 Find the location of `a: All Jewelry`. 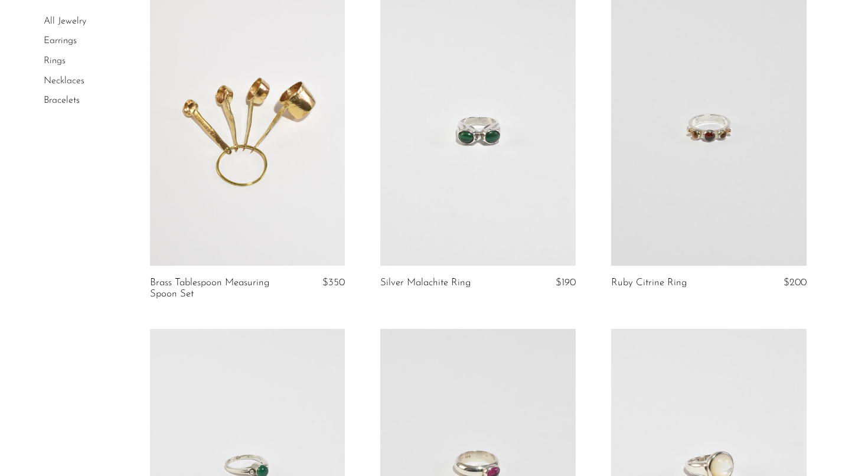

a: All Jewelry is located at coordinates (65, 21).